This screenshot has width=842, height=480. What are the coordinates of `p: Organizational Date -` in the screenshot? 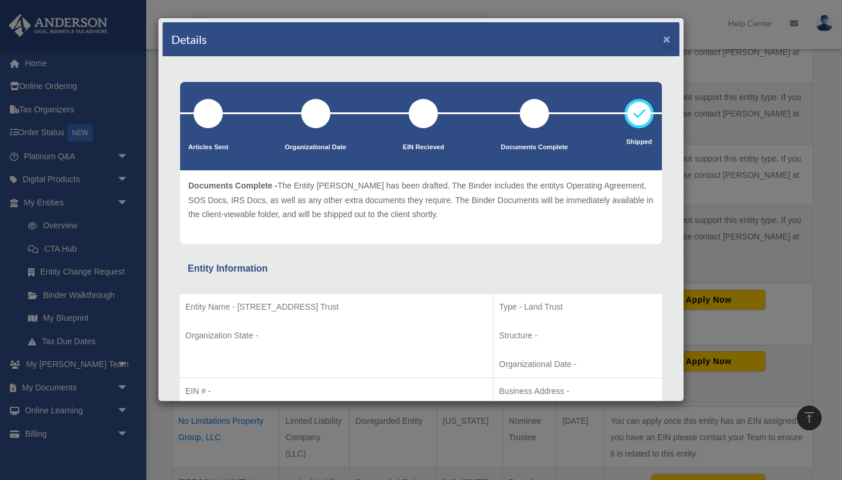 It's located at (578, 364).